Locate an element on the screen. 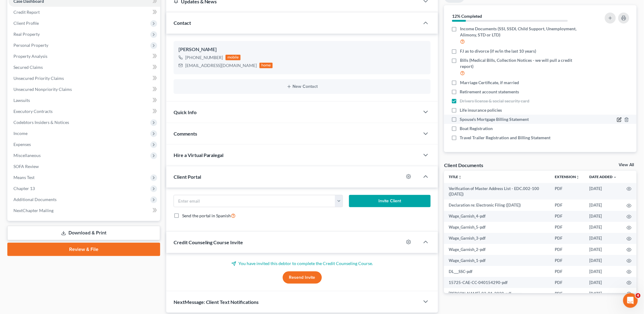 Image resolution: width=644 pixels, height=314 pixels. td: Wage_Garnish_5-pdf is located at coordinates (497, 227).